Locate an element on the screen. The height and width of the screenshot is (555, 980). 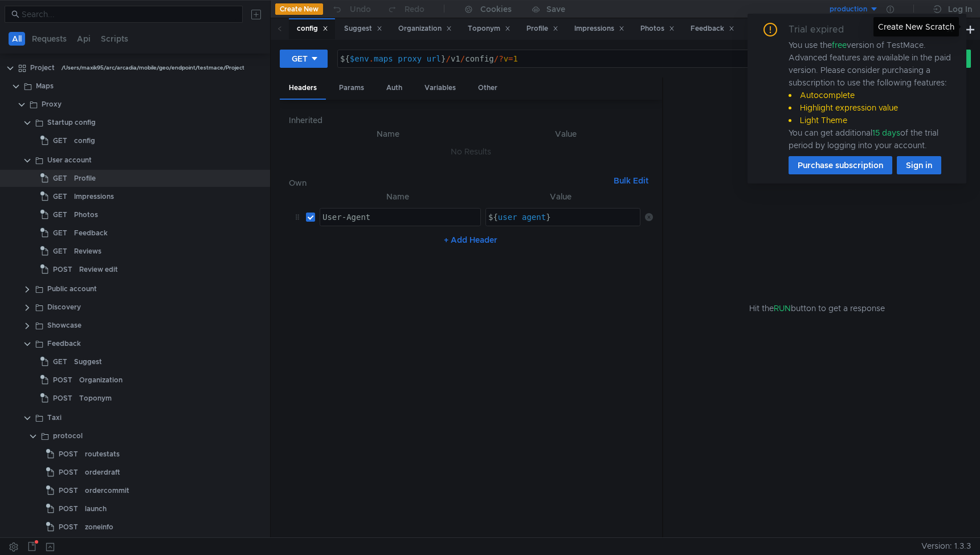
div: Maps is located at coordinates (45, 86).